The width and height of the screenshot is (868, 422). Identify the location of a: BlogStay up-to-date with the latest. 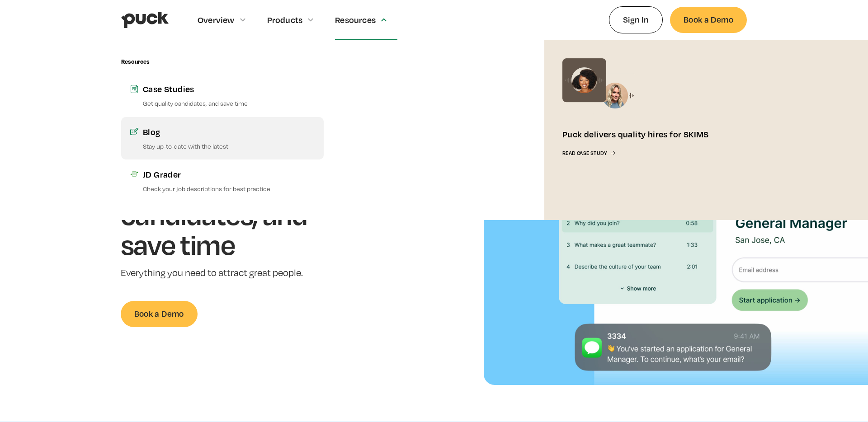
(222, 138).